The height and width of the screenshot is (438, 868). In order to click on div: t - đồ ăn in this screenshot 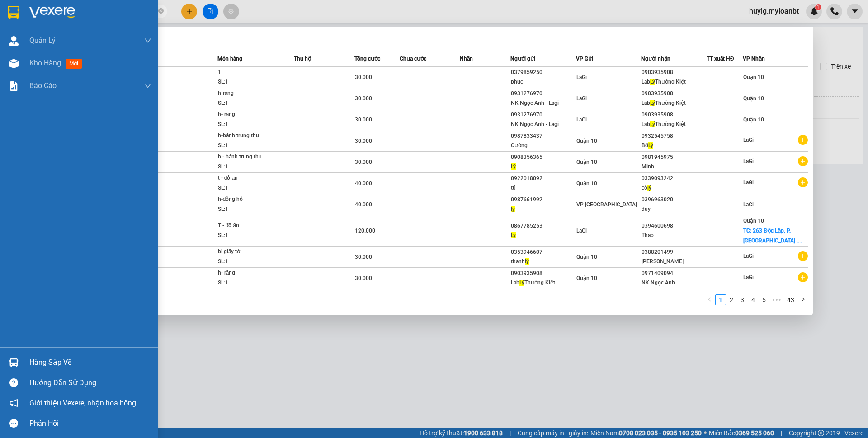, I will do `click(252, 178)`.